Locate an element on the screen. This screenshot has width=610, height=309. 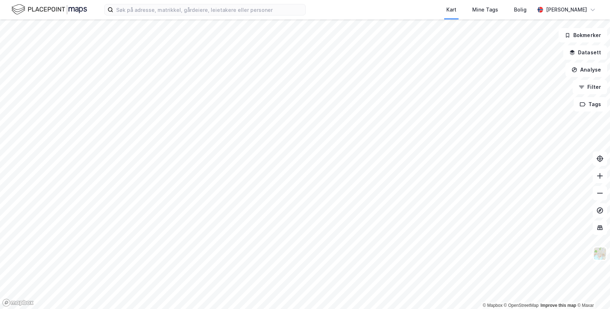
a: Mapbox is located at coordinates (492, 305).